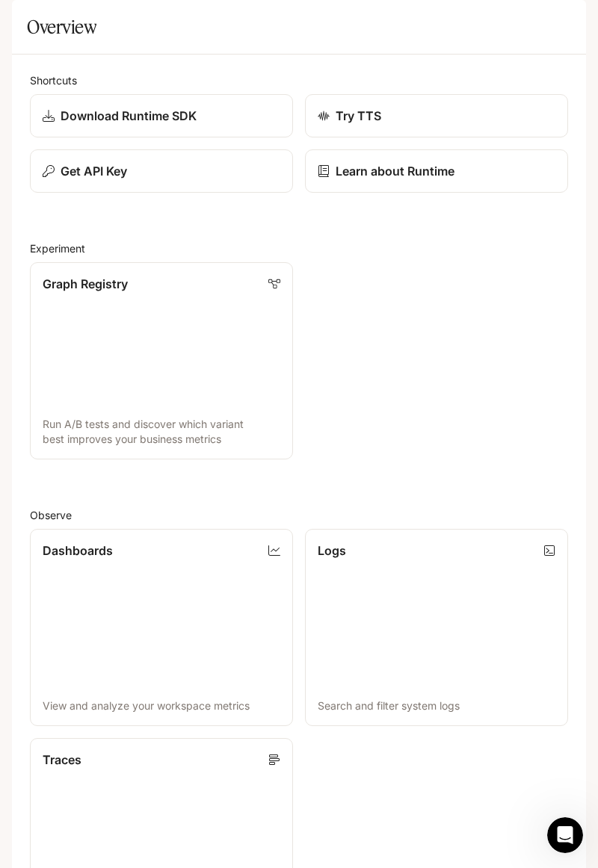 The image size is (598, 868). What do you see at coordinates (299, 80) in the screenshot?
I see `h2: Shortcuts` at bounding box center [299, 80].